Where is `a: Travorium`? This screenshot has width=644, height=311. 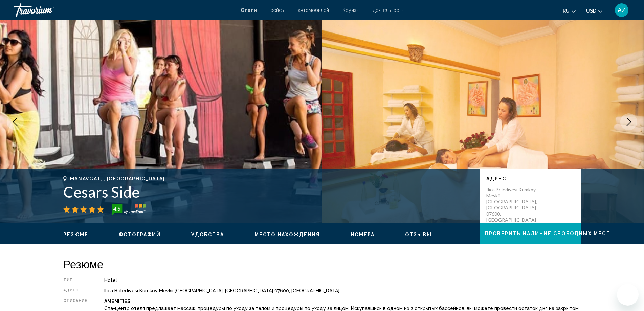 a: Travorium is located at coordinates (123, 10).